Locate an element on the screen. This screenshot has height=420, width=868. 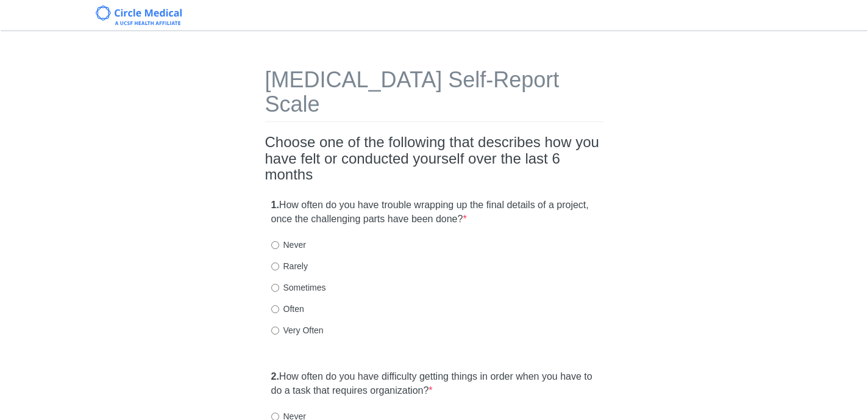
strong: 1. is located at coordinates (275, 204).